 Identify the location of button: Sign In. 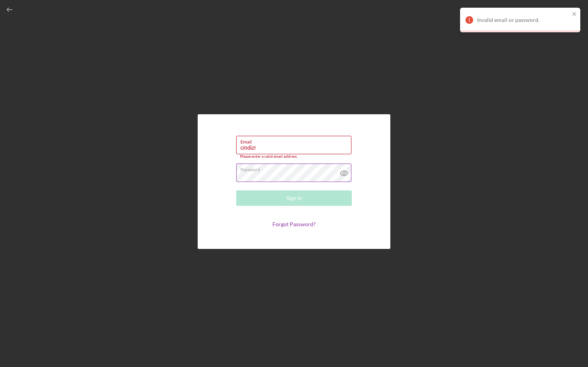
(294, 198).